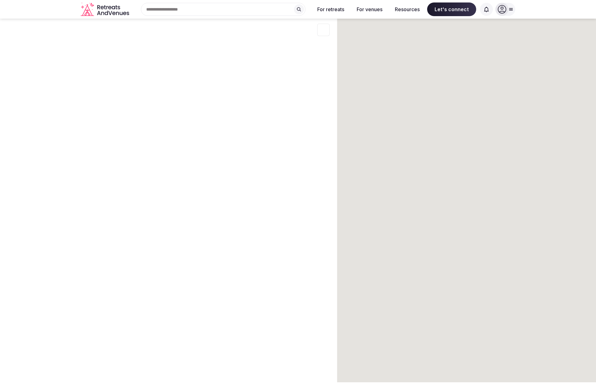 This screenshot has width=596, height=386. I want to click on button: For retreats, so click(331, 9).